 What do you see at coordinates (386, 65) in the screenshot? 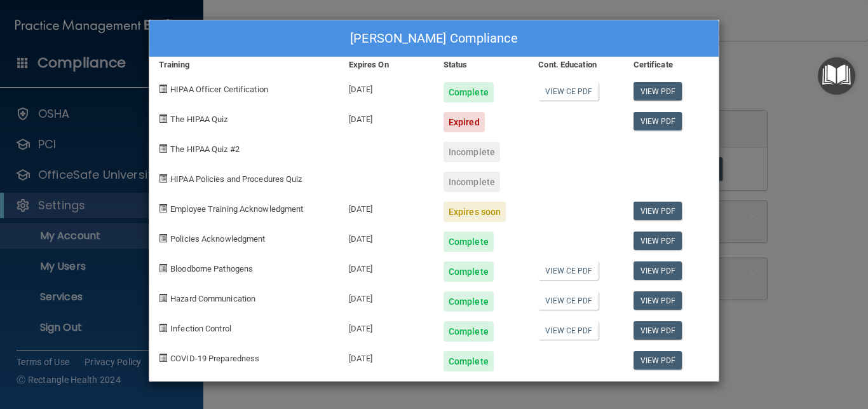
I see `div: Expires On` at bounding box center [386, 65].